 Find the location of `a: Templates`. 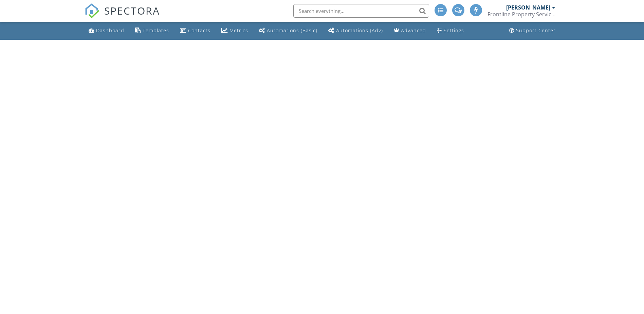

a: Templates is located at coordinates (152, 31).